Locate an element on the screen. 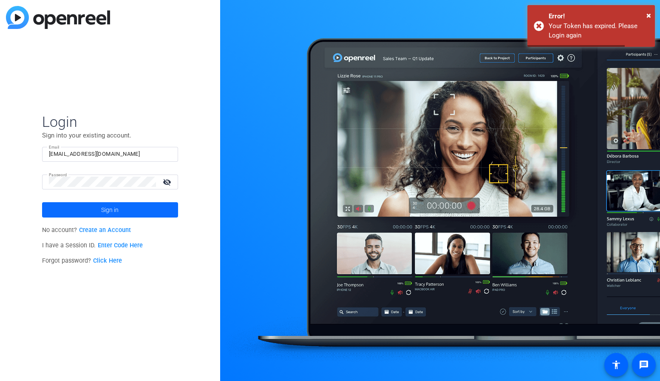 The width and height of the screenshot is (660, 381). button: Sign in is located at coordinates (110, 210).